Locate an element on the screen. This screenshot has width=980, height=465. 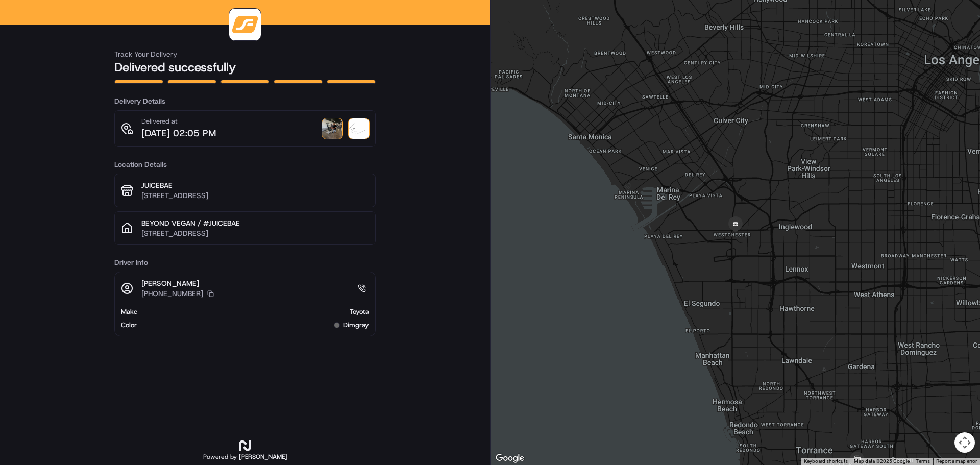
span: Color is located at coordinates (128, 325).